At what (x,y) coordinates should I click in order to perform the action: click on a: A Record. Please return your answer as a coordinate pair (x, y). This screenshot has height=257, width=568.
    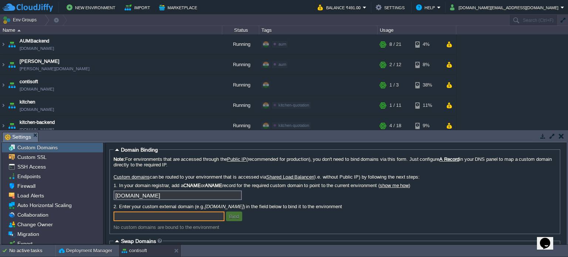
    Looking at the image, I should click on (450, 159).